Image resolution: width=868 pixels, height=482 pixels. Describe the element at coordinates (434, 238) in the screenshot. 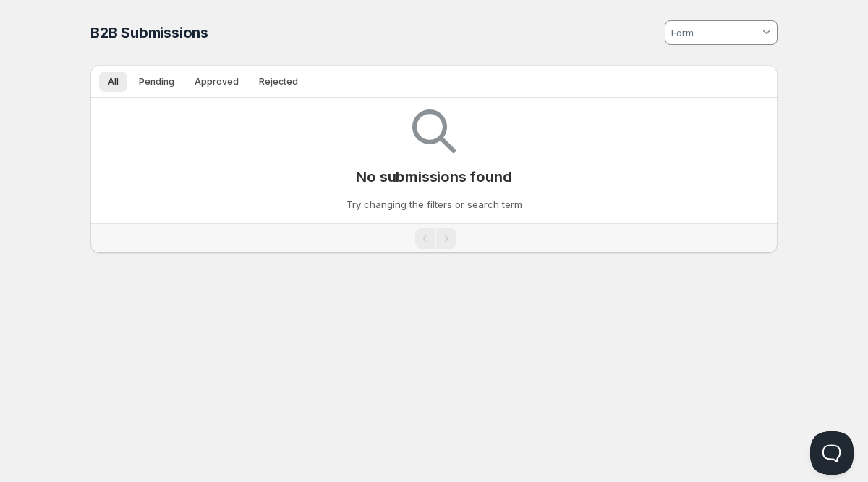

I see `nav: Pagination` at that location.